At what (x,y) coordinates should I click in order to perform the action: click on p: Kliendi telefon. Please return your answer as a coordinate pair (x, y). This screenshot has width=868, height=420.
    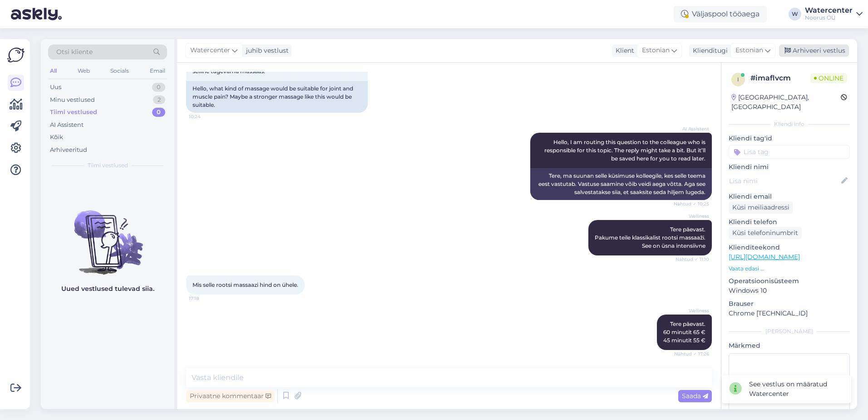
    Looking at the image, I should click on (788, 222).